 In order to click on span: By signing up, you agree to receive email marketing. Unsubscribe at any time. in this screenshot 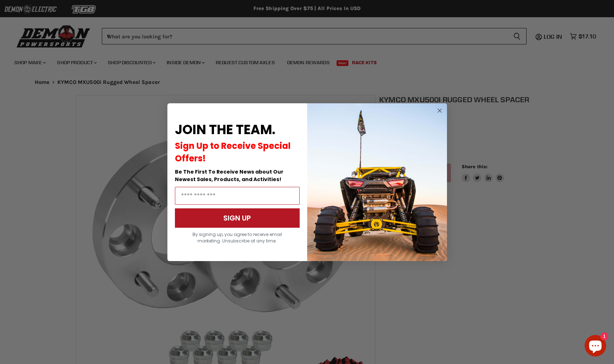, I will do `click(237, 237)`.